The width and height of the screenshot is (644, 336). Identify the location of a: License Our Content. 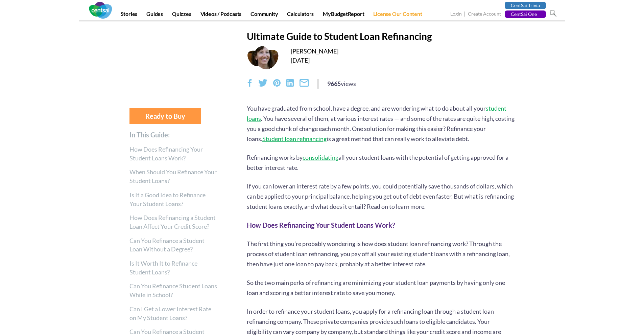
(398, 15).